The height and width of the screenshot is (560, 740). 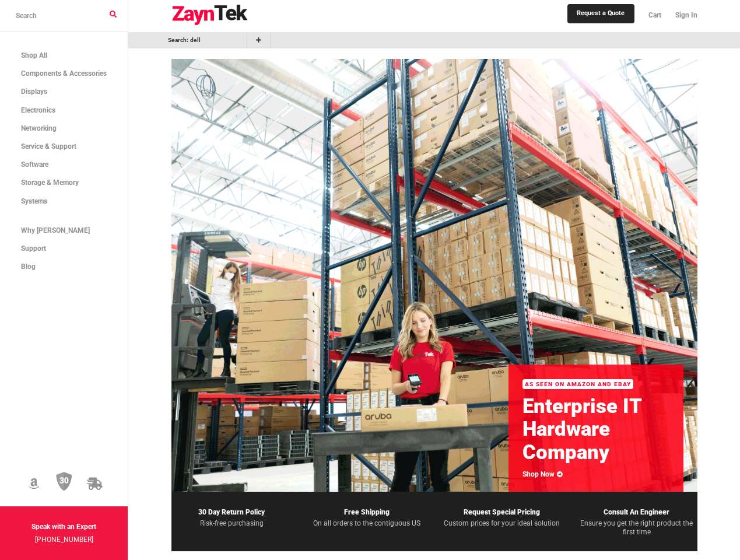 What do you see at coordinates (33, 201) in the screenshot?
I see `span: Systems` at bounding box center [33, 201].